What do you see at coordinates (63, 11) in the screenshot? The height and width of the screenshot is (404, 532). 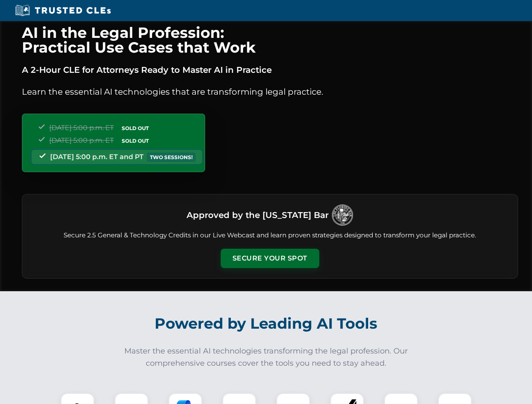 I see `img: Trusted CLEs` at bounding box center [63, 11].